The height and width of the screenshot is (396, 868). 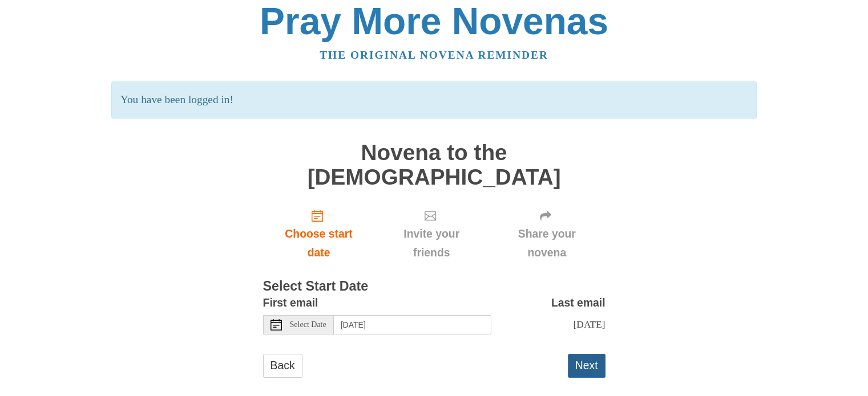 What do you see at coordinates (308, 325) in the screenshot?
I see `span: Select Date` at bounding box center [308, 325].